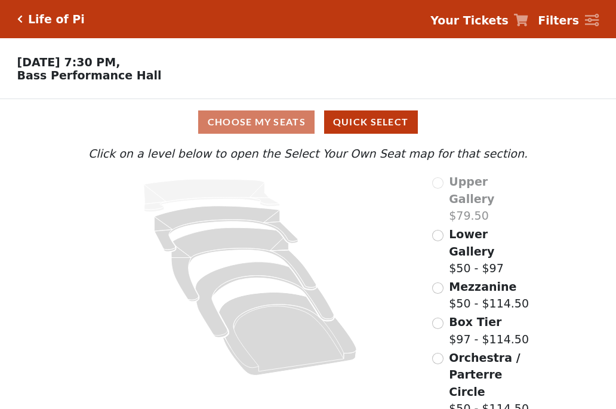  I want to click on path: Orchestra / Parterre Circle - Seats Available: 35, so click(288, 334).